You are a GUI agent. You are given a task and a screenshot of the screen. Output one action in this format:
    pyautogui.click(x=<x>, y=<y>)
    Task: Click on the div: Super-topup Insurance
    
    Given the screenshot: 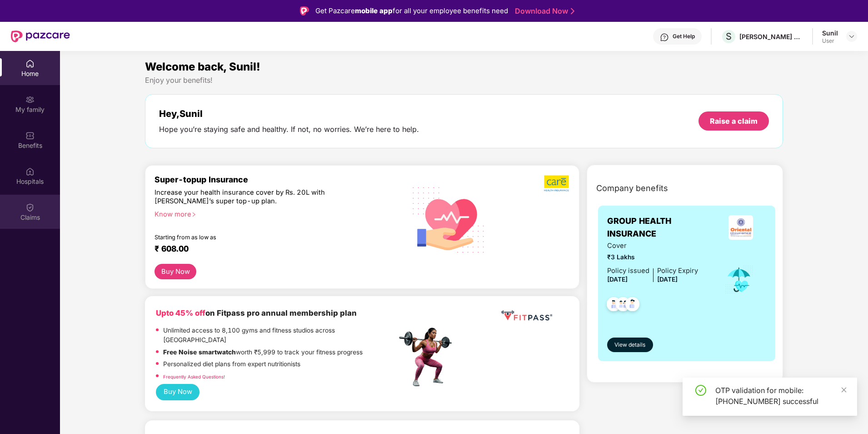 What is the action you would take?
    pyautogui.click(x=275, y=179)
    